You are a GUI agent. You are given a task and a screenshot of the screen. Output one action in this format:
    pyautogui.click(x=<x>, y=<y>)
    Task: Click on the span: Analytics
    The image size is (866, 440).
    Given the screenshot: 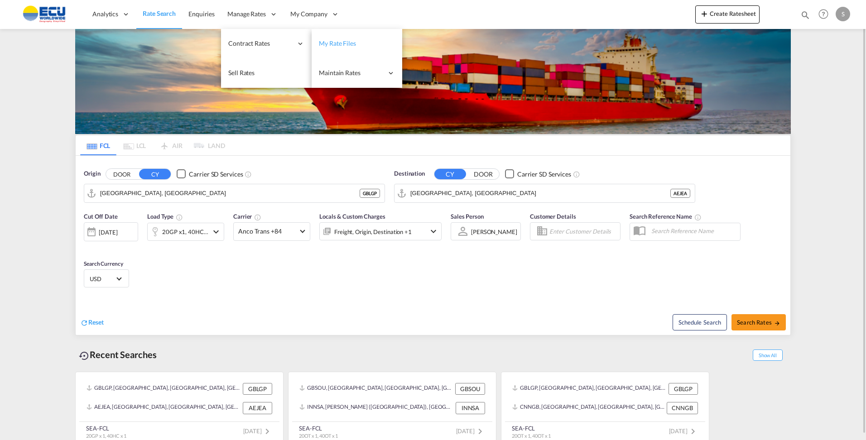 What is the action you would take?
    pyautogui.click(x=105, y=14)
    